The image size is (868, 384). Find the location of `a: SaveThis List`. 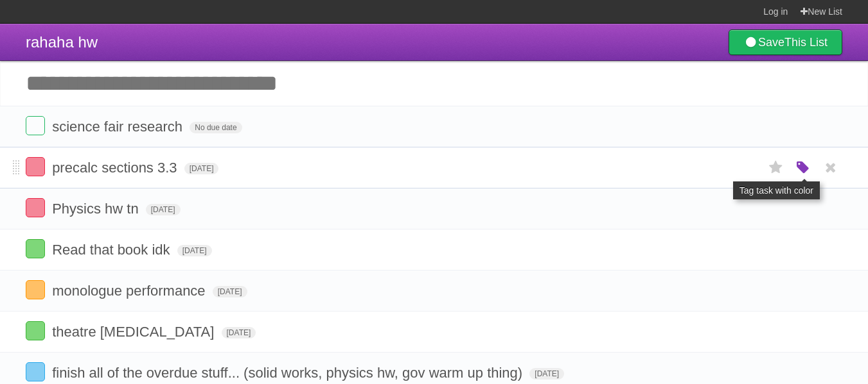

a: SaveThis List is located at coordinates (785, 42).